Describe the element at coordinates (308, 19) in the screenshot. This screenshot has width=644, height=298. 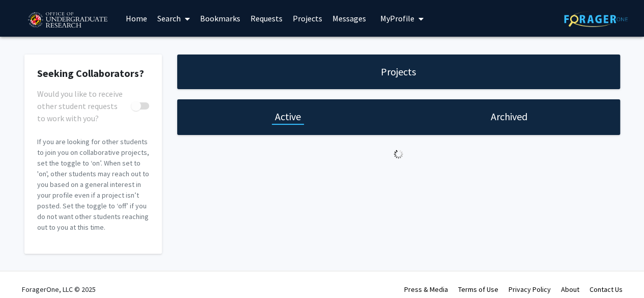
I see `a: Projects` at that location.